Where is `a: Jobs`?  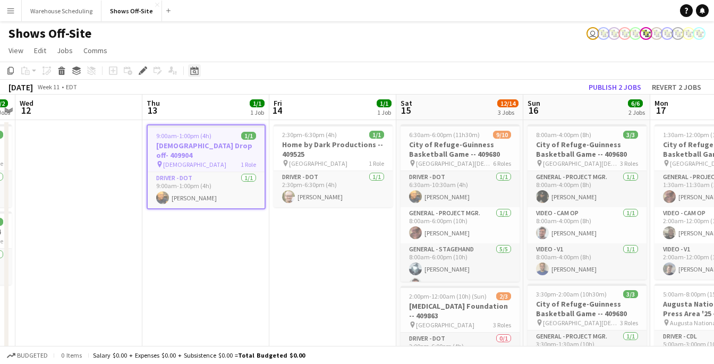
a: Jobs is located at coordinates (65, 50).